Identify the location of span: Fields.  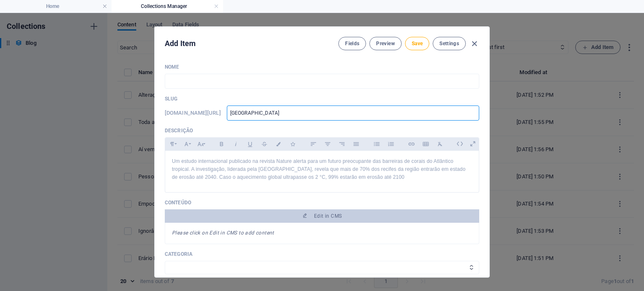
(352, 43).